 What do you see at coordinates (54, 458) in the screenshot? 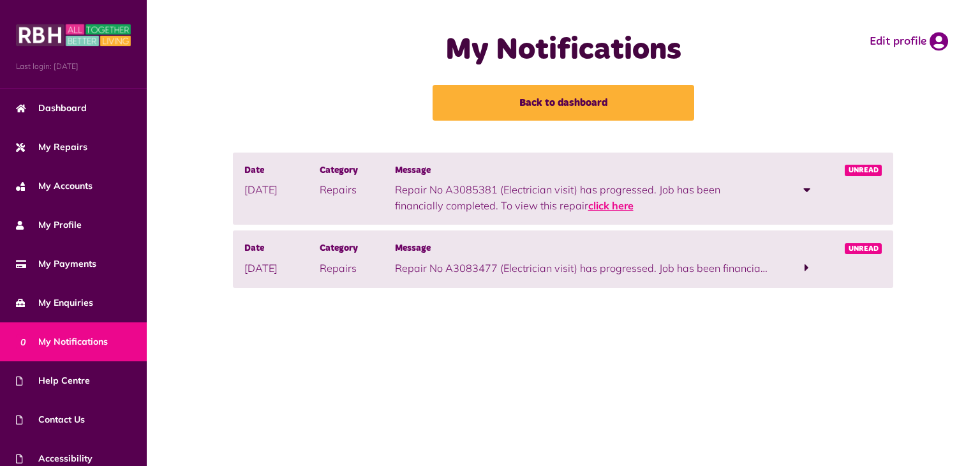
I see `span: Accessibility` at bounding box center [54, 458].